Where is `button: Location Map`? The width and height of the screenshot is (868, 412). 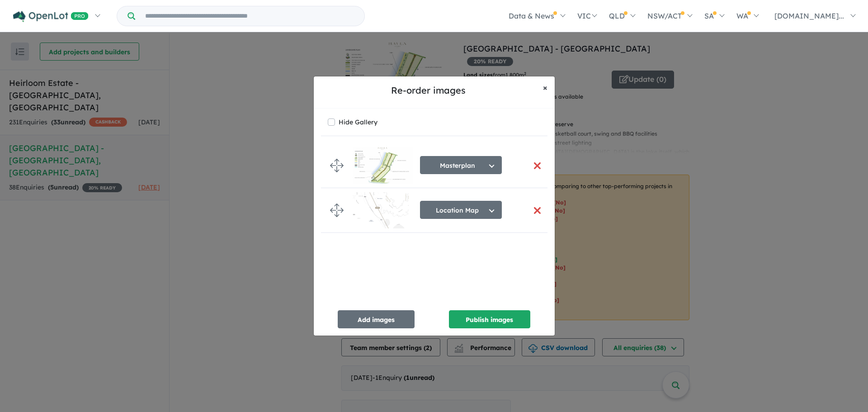 button: Location Map is located at coordinates (461, 210).